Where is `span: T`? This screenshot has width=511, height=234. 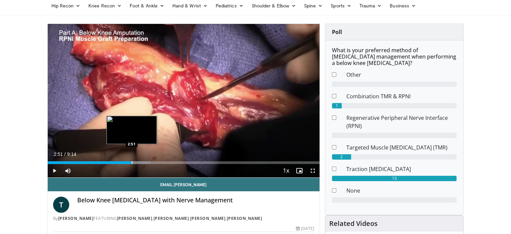
span: T is located at coordinates (61, 204).